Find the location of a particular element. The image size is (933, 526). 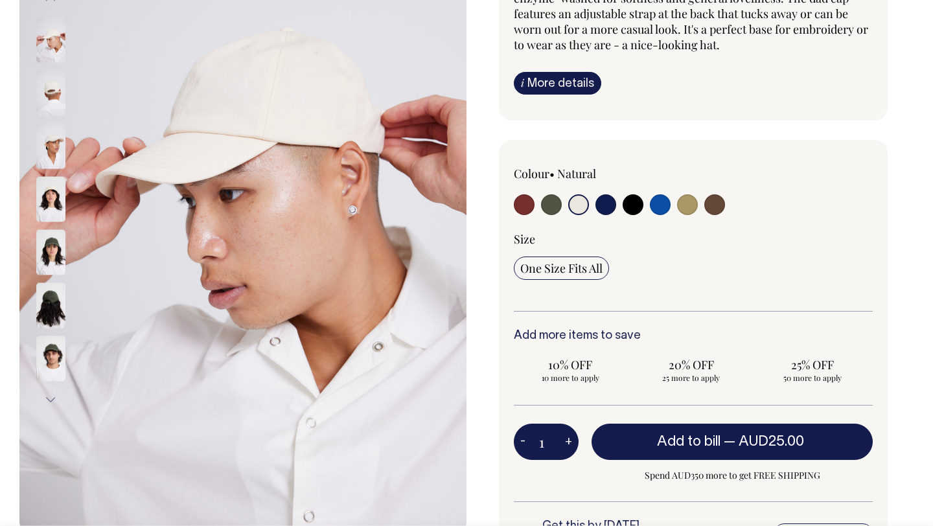

input: 20% OFF 25 more to apply is located at coordinates (691, 370).